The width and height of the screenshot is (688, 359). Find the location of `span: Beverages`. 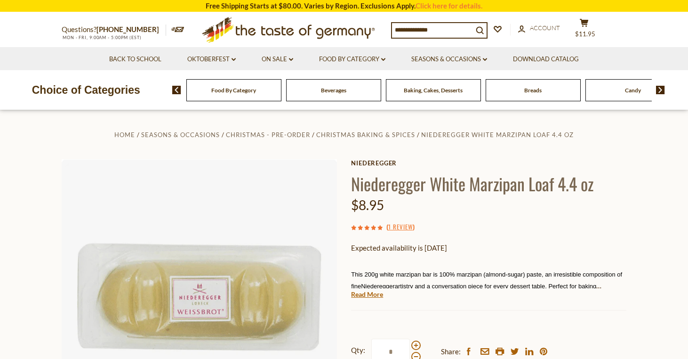

span: Beverages is located at coordinates (334, 90).